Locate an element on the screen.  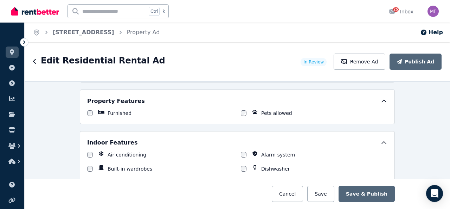
nav: Breadcrumb is located at coordinates (96, 32).